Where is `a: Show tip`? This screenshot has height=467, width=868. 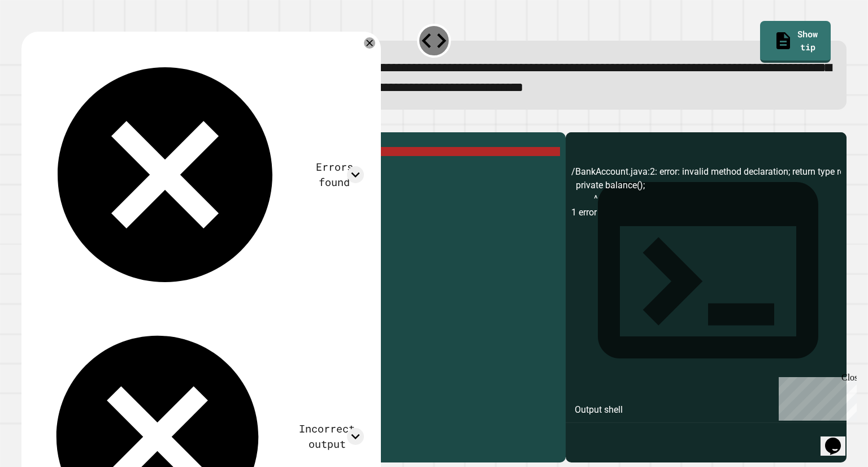
a: Show tip is located at coordinates (796, 41).